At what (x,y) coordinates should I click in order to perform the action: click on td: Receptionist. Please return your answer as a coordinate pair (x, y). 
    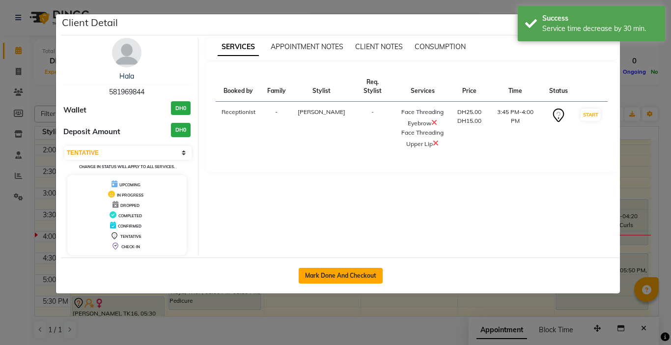
    Looking at the image, I should click on (238, 128).